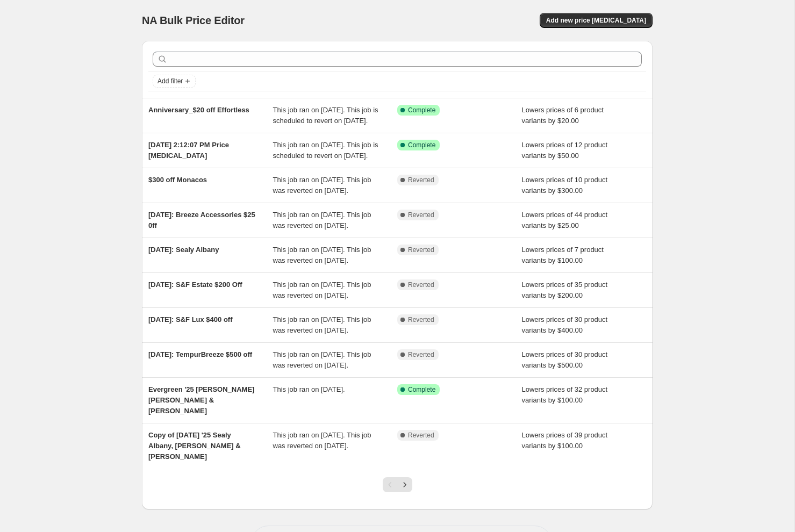  What do you see at coordinates (193, 20) in the screenshot?
I see `span: NA Bulk Price Editor` at bounding box center [193, 20].